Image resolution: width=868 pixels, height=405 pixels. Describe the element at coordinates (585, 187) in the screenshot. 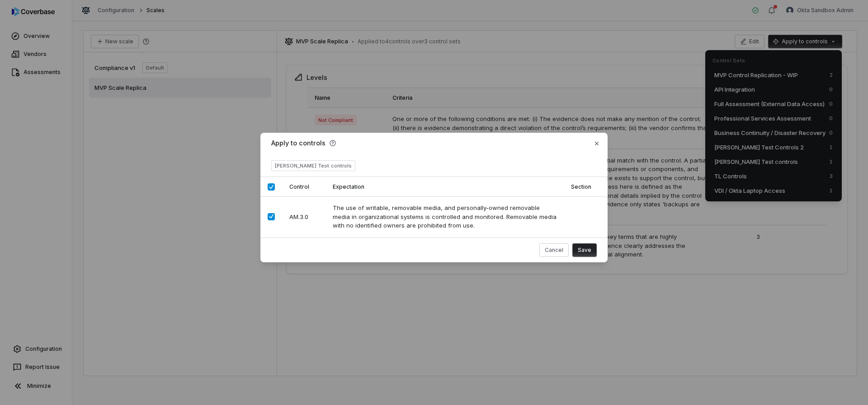

I see `div: Section` at that location.